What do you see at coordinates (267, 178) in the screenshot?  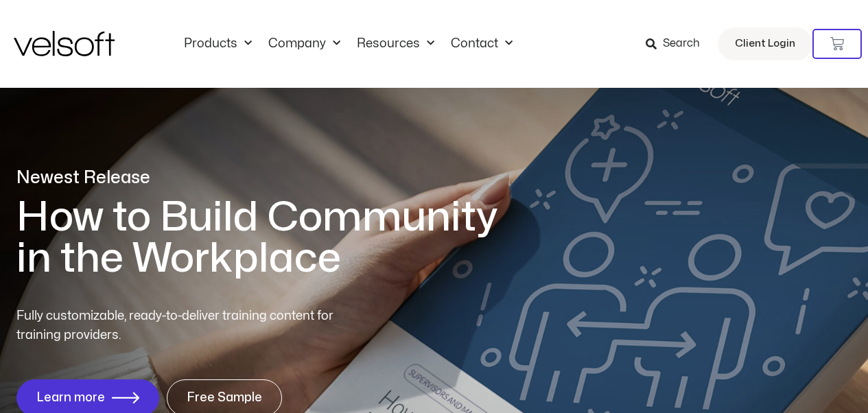 I see `p: Newest Release` at bounding box center [267, 178].